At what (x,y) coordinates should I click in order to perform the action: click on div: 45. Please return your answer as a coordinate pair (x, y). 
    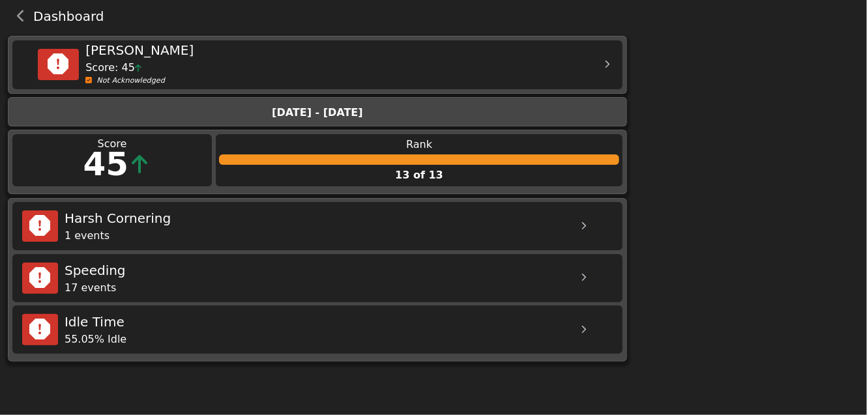
    Looking at the image, I should click on (106, 164).